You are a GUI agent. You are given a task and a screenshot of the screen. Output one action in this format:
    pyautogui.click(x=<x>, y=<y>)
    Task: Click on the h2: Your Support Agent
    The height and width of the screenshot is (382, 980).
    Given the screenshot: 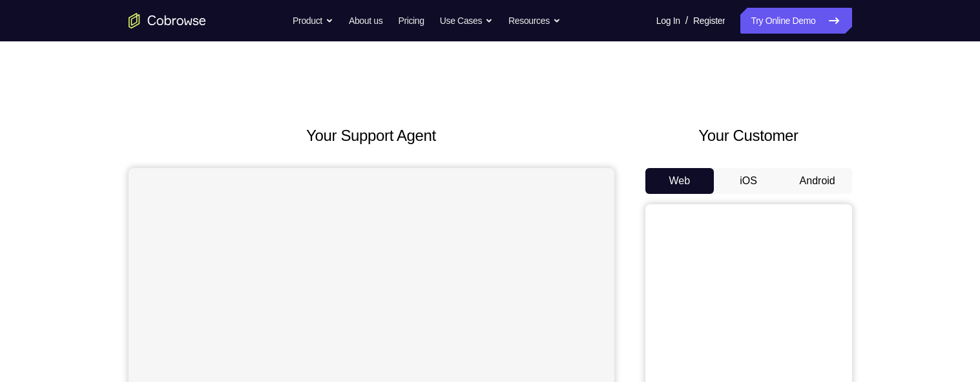 What is the action you would take?
    pyautogui.click(x=371, y=136)
    